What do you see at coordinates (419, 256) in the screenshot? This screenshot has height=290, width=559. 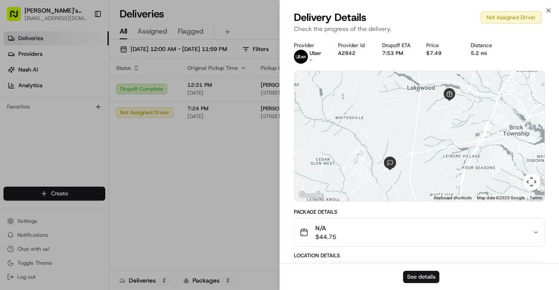 I see `div: Location Details` at bounding box center [419, 256].